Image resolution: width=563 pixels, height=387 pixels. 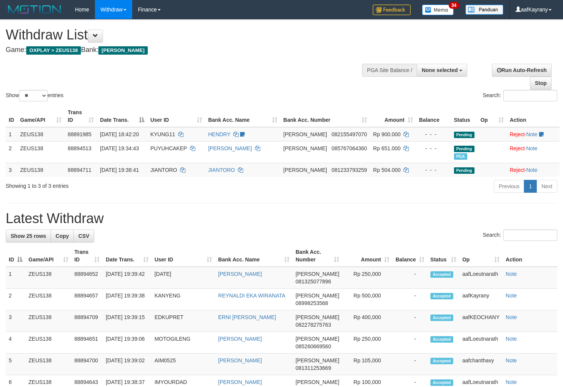 What do you see at coordinates (41, 116) in the screenshot?
I see `th: Game/API: activate to sort column ascending` at bounding box center [41, 116].